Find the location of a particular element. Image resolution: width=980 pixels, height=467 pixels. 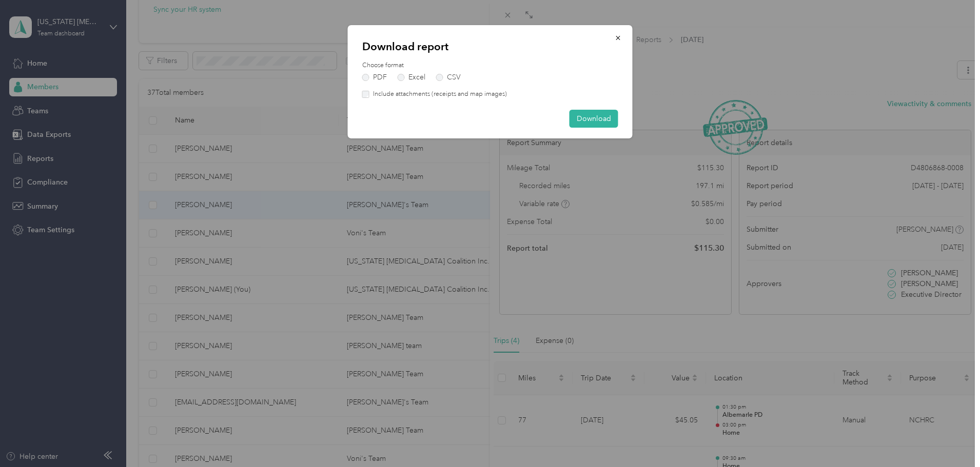

label: CSV is located at coordinates (448, 78).